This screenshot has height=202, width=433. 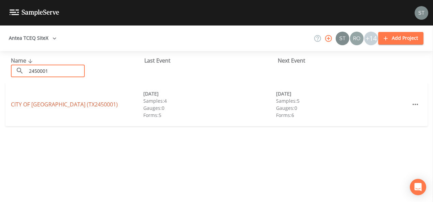 What do you see at coordinates (209, 115) in the screenshot?
I see `div: Forms: 5` at bounding box center [209, 115].